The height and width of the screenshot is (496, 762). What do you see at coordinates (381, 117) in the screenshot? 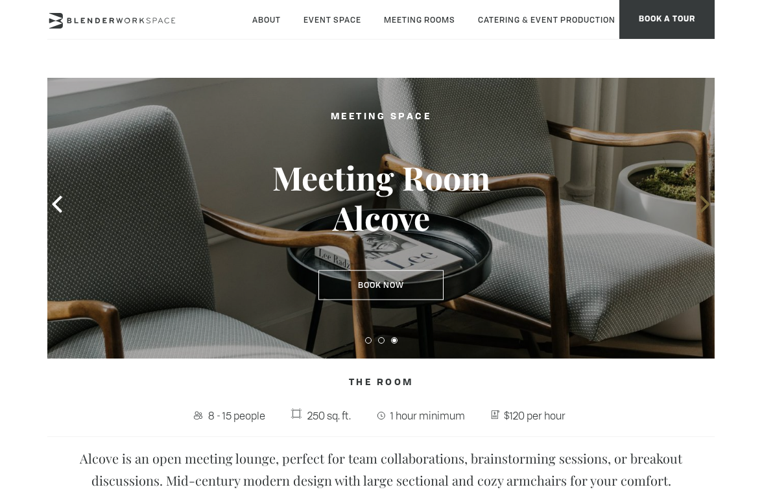
I see `h2: Meeting Space` at bounding box center [381, 117].